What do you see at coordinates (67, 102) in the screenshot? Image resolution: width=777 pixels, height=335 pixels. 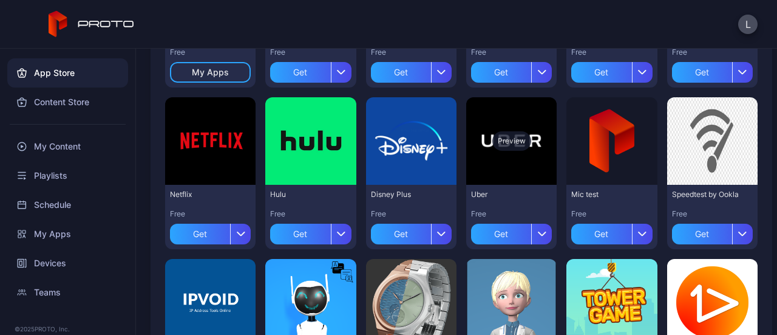 I see `div: Content Store` at bounding box center [67, 102].